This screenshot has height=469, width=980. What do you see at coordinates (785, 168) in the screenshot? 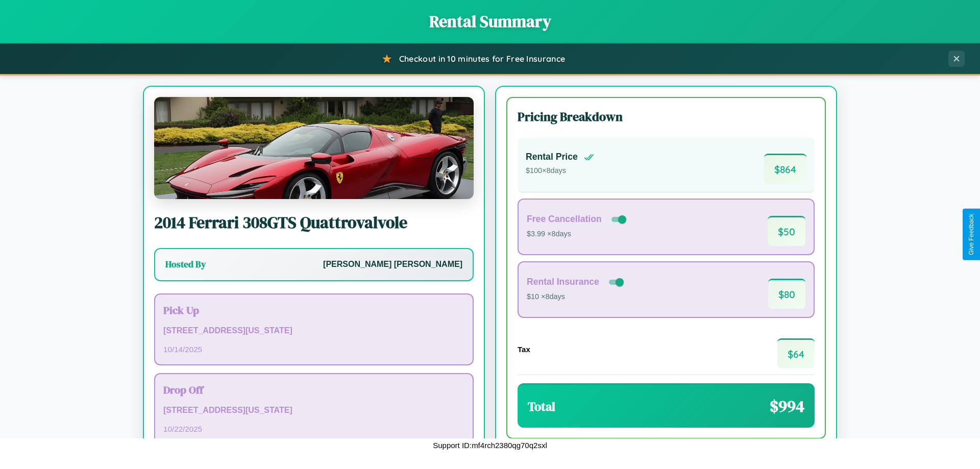
I see `span: $ 864` at bounding box center [785, 168].